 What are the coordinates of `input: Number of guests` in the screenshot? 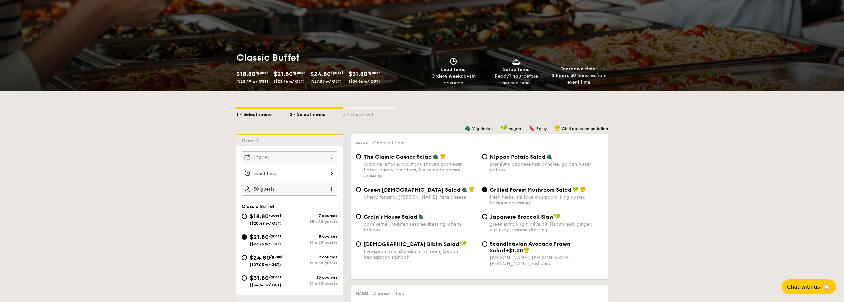 It's located at (289, 189).